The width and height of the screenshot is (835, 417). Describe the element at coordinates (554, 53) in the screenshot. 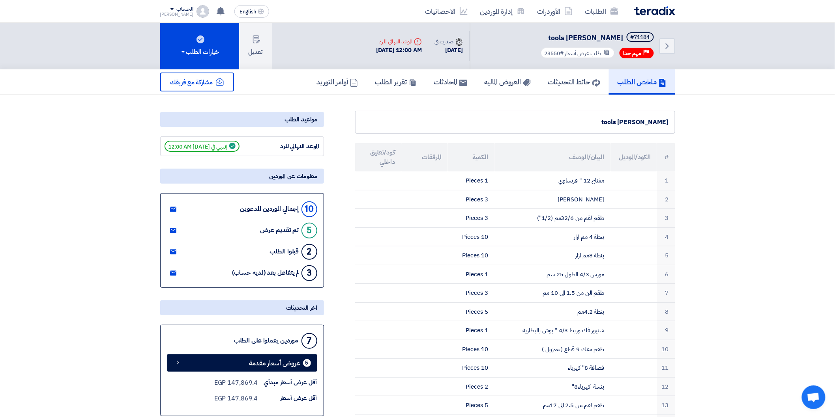

I see `span: #23550` at that location.